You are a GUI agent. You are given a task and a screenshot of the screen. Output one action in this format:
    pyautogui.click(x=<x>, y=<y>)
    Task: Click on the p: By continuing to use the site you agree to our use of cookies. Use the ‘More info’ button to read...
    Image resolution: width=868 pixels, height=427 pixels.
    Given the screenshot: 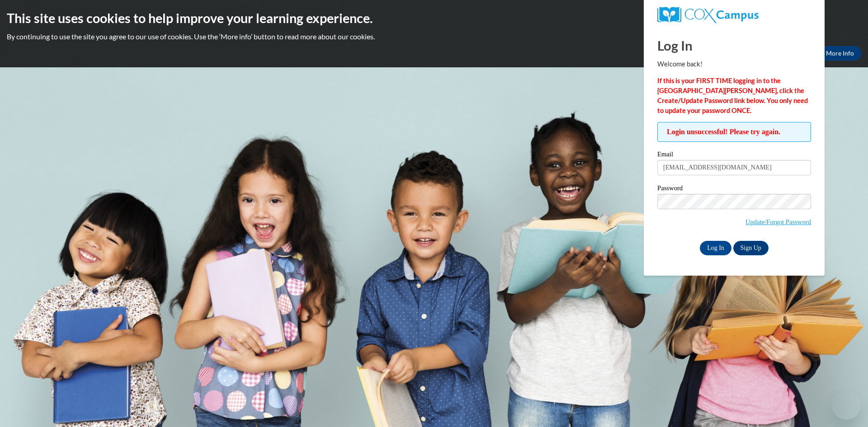 What is the action you would take?
    pyautogui.click(x=434, y=37)
    